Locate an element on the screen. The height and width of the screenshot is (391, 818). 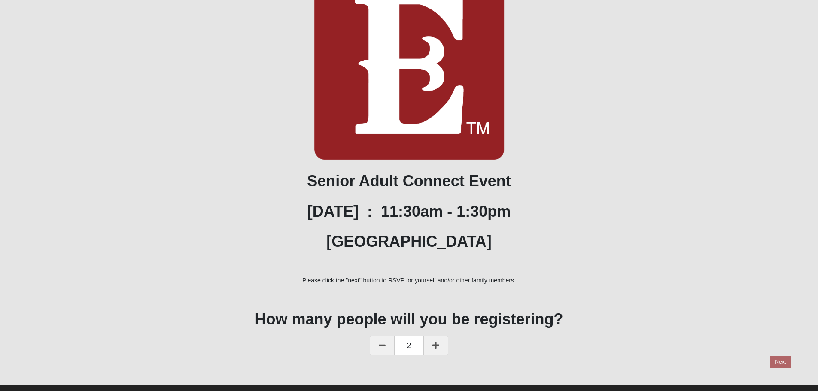
h1: Senior Adult Connect Event is located at coordinates (409, 181).